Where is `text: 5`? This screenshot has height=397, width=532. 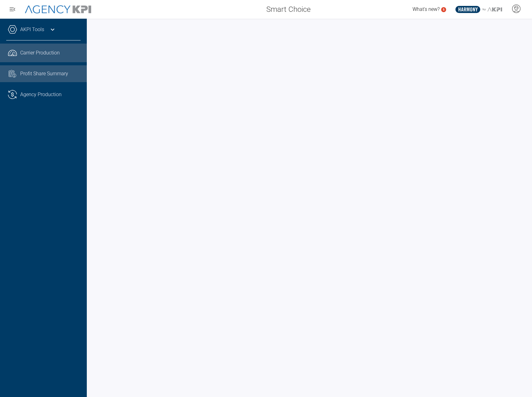 text: 5 is located at coordinates (444, 9).